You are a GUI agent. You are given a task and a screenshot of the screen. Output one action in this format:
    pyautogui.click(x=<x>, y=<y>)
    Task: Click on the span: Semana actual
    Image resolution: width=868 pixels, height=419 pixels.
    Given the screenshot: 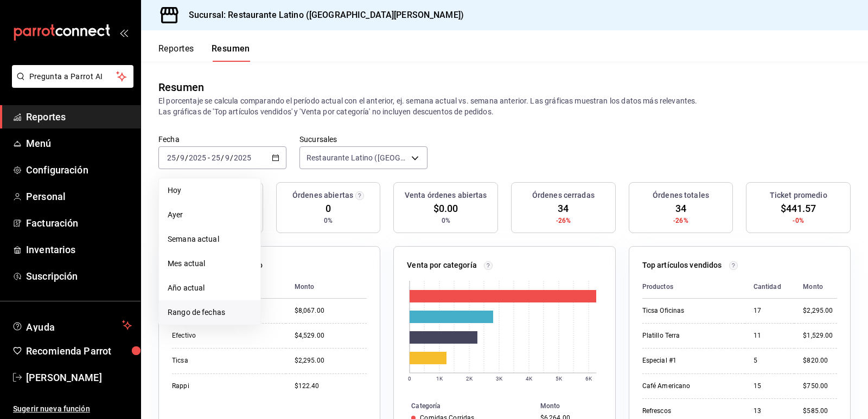 What is the action you would take?
    pyautogui.click(x=209, y=239)
    